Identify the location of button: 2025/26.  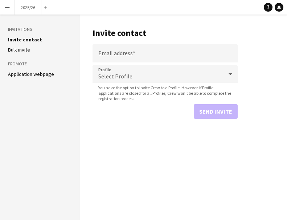
(28, 7).